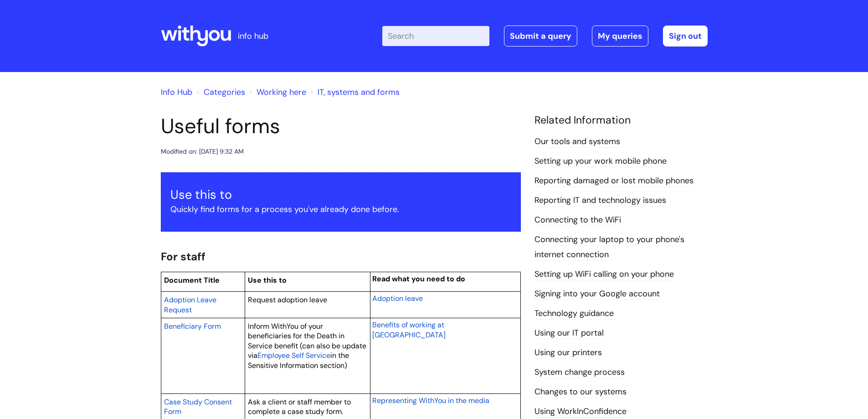 Image resolution: width=868 pixels, height=419 pixels. I want to click on span: For staff, so click(183, 256).